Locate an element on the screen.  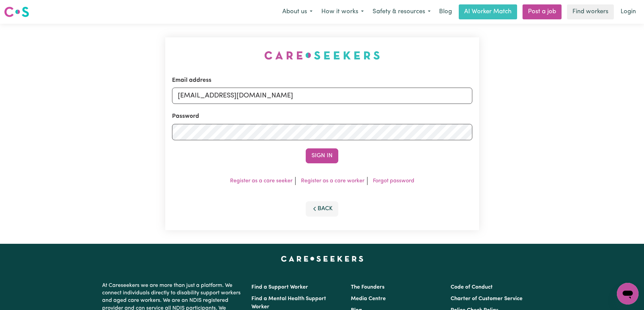
a: The Founders is located at coordinates (367, 287).